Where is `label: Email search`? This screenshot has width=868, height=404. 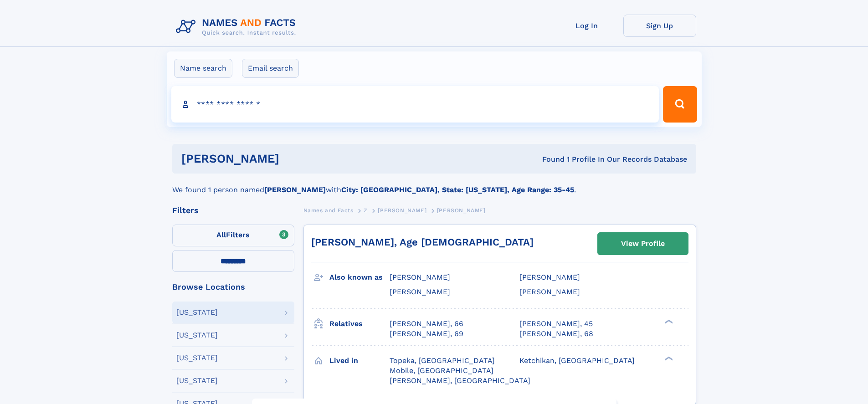
label: Email search is located at coordinates (270, 68).